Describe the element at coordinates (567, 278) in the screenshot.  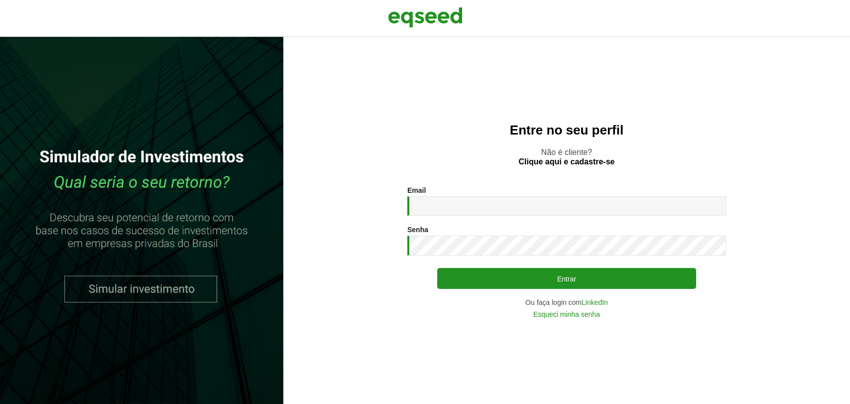
I see `button: Entrar` at that location.